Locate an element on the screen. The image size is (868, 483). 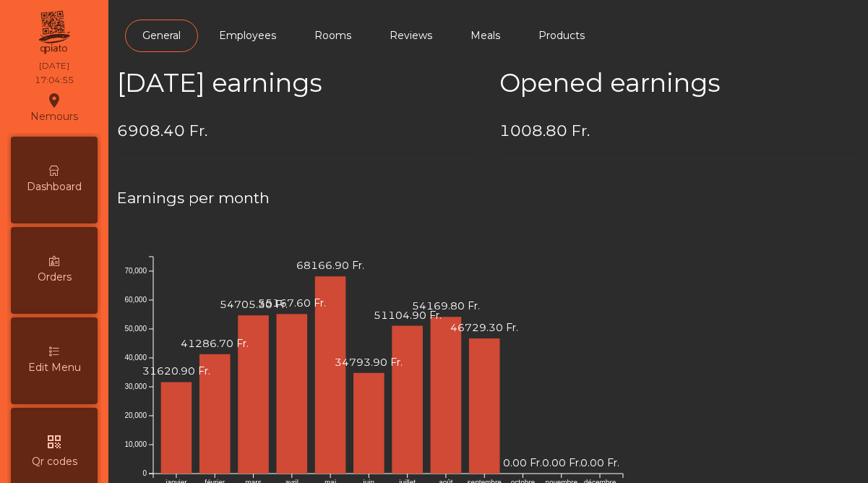
a: Products is located at coordinates (562, 36).